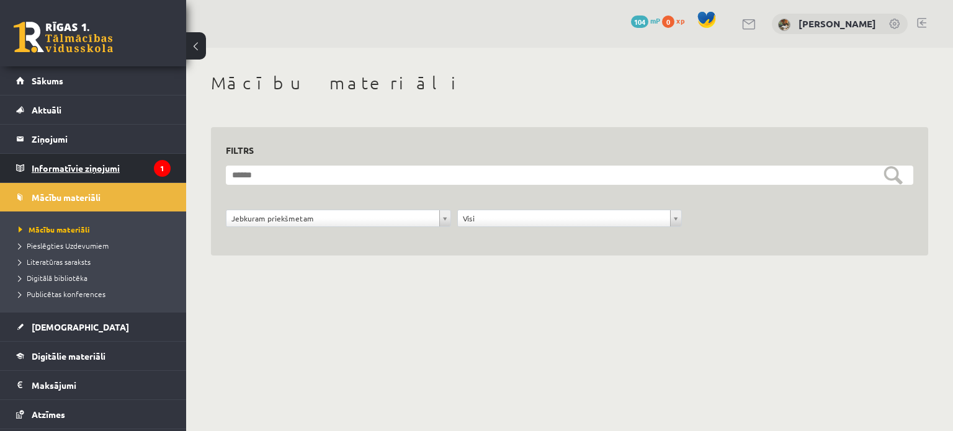 The height and width of the screenshot is (431, 953). Describe the element at coordinates (96, 246) in the screenshot. I see `a: Pieslēgties Uzdevumiem` at that location.